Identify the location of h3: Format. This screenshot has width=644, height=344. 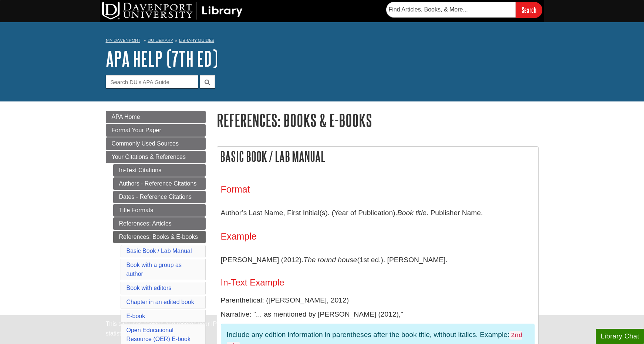
(378, 189).